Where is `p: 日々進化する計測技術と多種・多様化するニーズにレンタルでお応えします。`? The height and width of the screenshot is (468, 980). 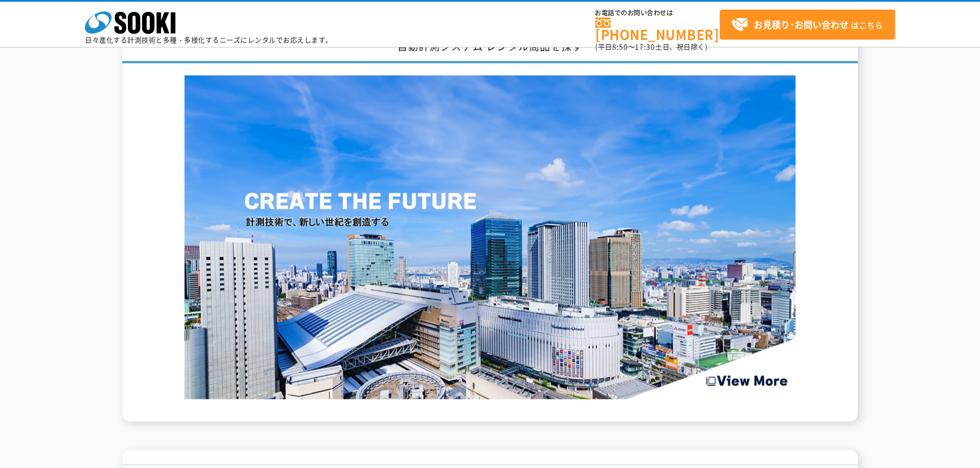 p: 日々進化する計測技術と多種・多様化するニーズにレンタルでお応えします。 is located at coordinates (209, 40).